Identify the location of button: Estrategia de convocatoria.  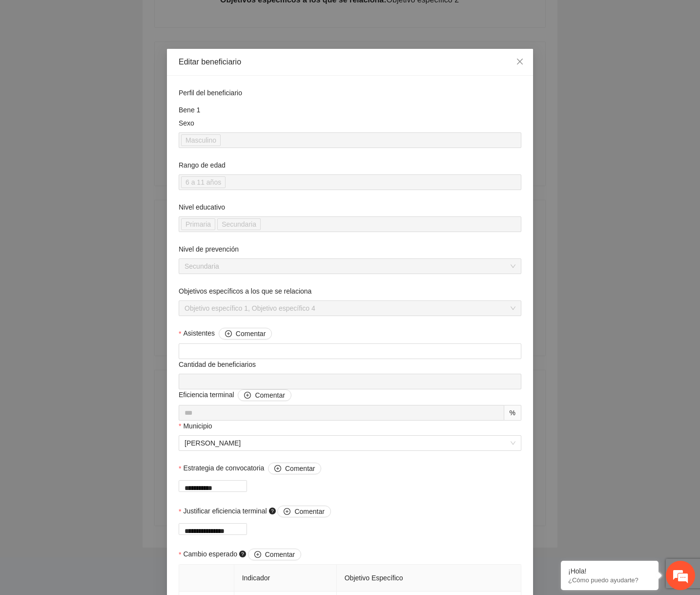
(294, 469).